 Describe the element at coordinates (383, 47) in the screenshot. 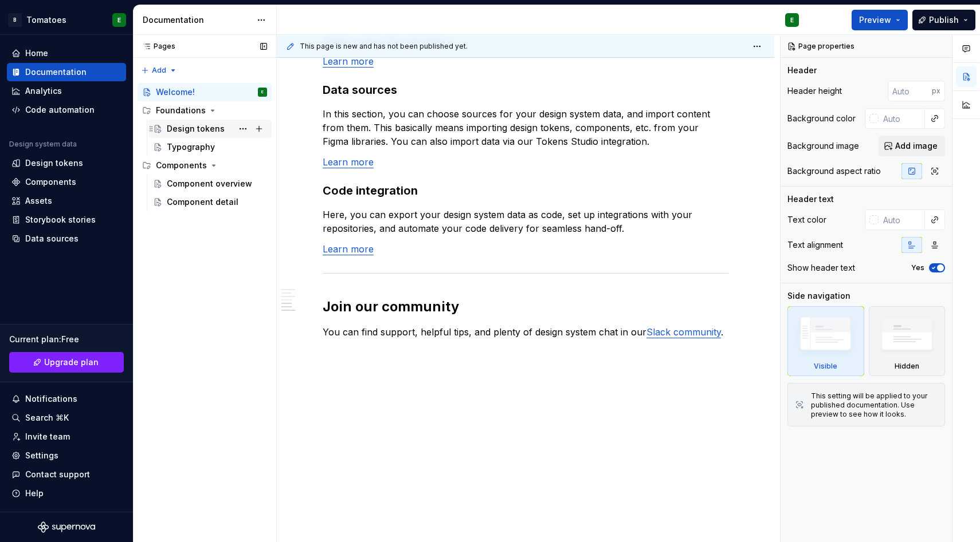

I see `span: This page is new and has not been published yet.` at that location.